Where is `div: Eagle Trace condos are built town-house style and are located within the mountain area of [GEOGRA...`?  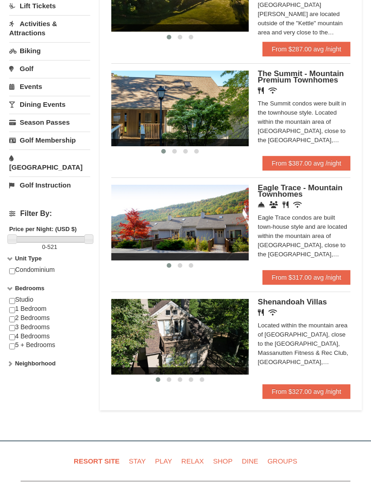 div: Eagle Trace condos are built town-house style and are located within the mountain area of [GEOGRA... is located at coordinates (304, 237).